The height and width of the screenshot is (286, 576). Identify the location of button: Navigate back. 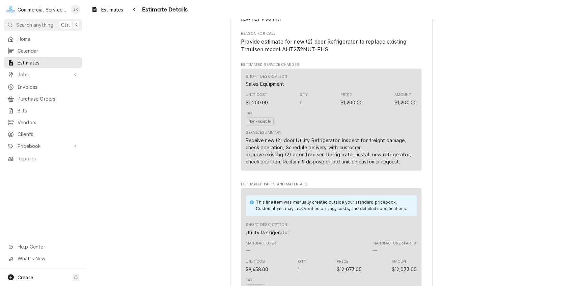
(134, 9).